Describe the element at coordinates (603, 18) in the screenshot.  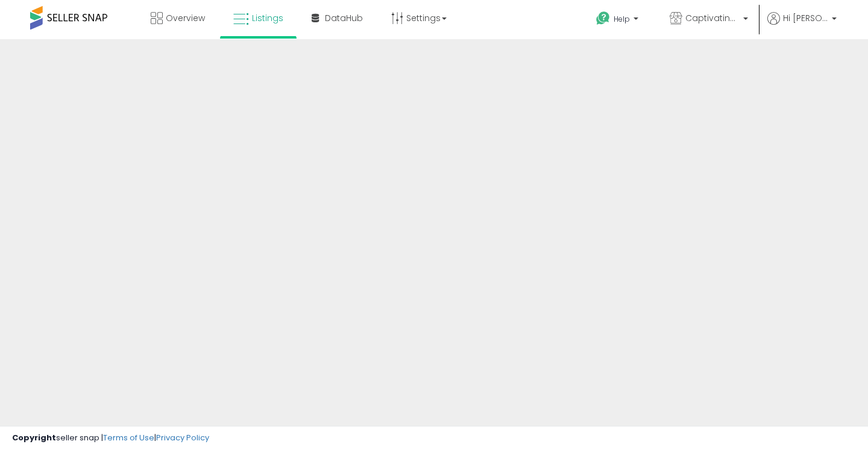
I see `i: Get Help` at that location.